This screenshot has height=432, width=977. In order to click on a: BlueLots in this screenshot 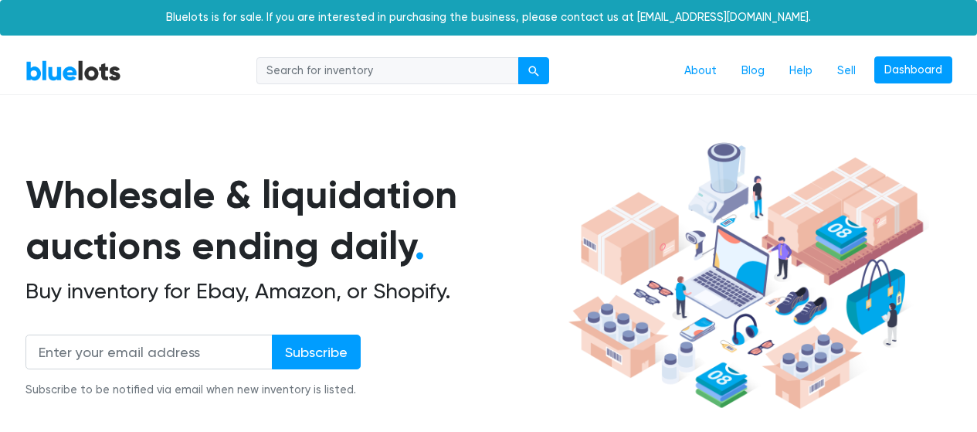, I will do `click(73, 70)`.